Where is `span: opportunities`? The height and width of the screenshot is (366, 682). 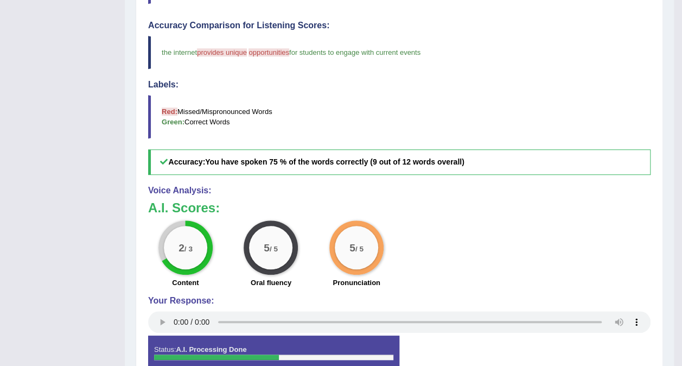
span: opportunities is located at coordinates (269, 52).